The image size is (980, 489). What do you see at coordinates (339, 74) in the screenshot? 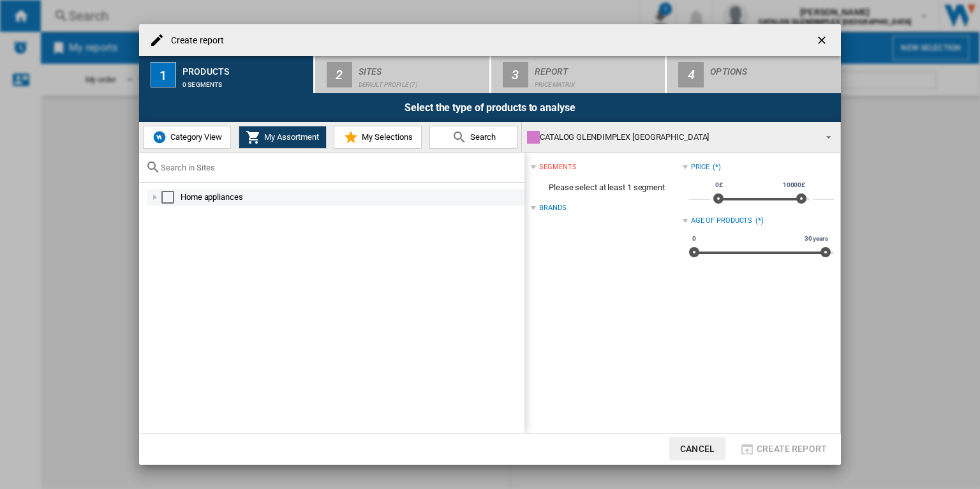
I see `div: 2` at bounding box center [339, 74].